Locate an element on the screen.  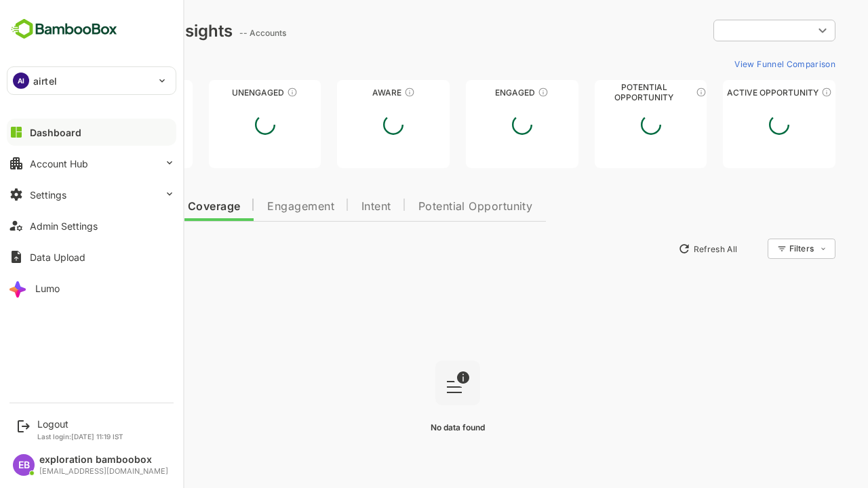
p: airtel is located at coordinates (44, 80).